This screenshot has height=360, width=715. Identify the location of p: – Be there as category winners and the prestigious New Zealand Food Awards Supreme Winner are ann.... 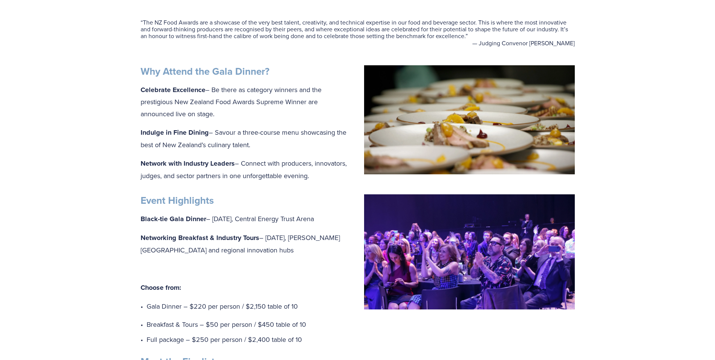
(358, 102).